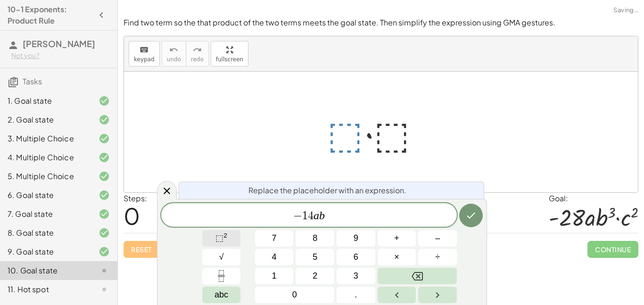 The width and height of the screenshot is (644, 305). What do you see at coordinates (315, 257) in the screenshot?
I see `span: 5` at bounding box center [315, 257].